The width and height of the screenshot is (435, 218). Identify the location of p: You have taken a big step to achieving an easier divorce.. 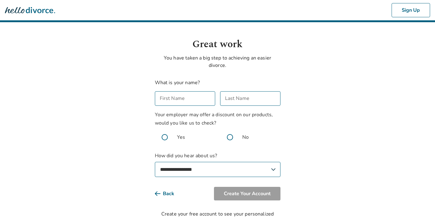
(218, 62).